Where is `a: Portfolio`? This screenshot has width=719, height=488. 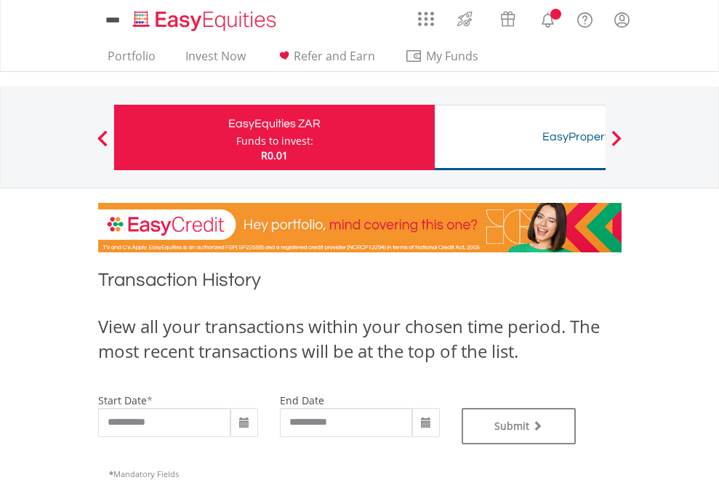 a: Portfolio is located at coordinates (132, 60).